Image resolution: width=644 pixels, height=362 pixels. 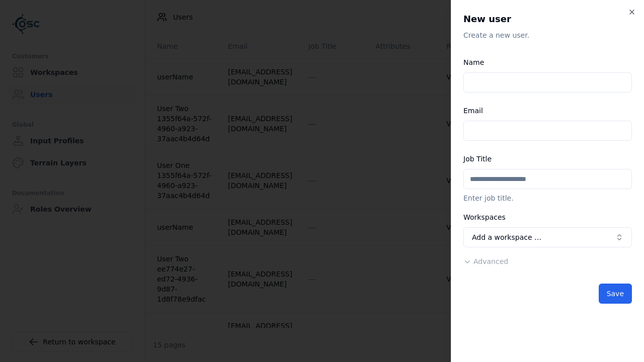 What do you see at coordinates (490, 261) in the screenshot?
I see `span: Advanced` at bounding box center [490, 261].